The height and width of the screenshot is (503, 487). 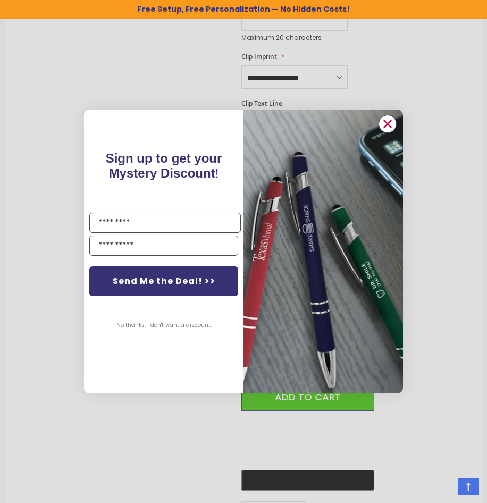 What do you see at coordinates (388, 124) in the screenshot?
I see `button: Close dialog` at bounding box center [388, 124].